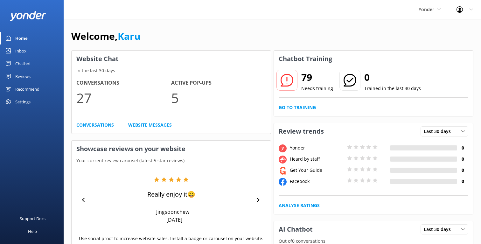 The image size is (481, 244). I want to click on div: Recommend, so click(27, 89).